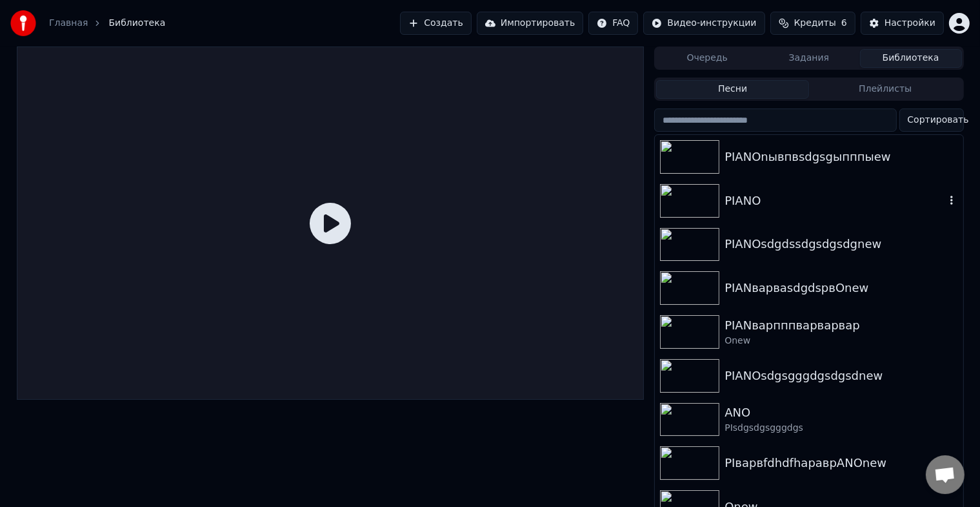 This screenshot has height=507, width=980. What do you see at coordinates (137, 24) in the screenshot?
I see `span: Библиотека` at bounding box center [137, 24].